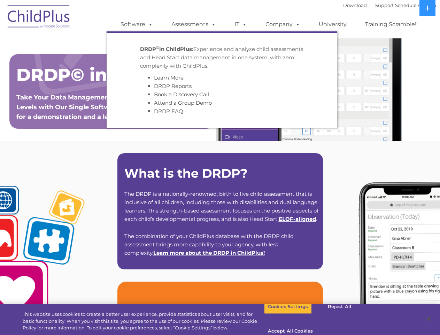 This screenshot has height=335, width=440. Describe the element at coordinates (182, 94) in the screenshot. I see `a: Book a Discovery Call` at that location.